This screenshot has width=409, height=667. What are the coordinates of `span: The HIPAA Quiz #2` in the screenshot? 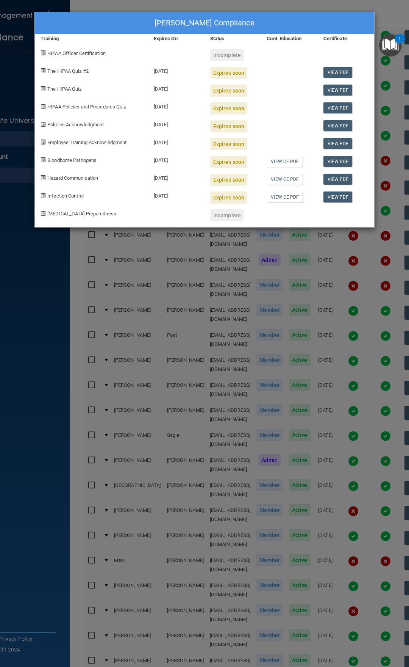 It's located at (68, 71).